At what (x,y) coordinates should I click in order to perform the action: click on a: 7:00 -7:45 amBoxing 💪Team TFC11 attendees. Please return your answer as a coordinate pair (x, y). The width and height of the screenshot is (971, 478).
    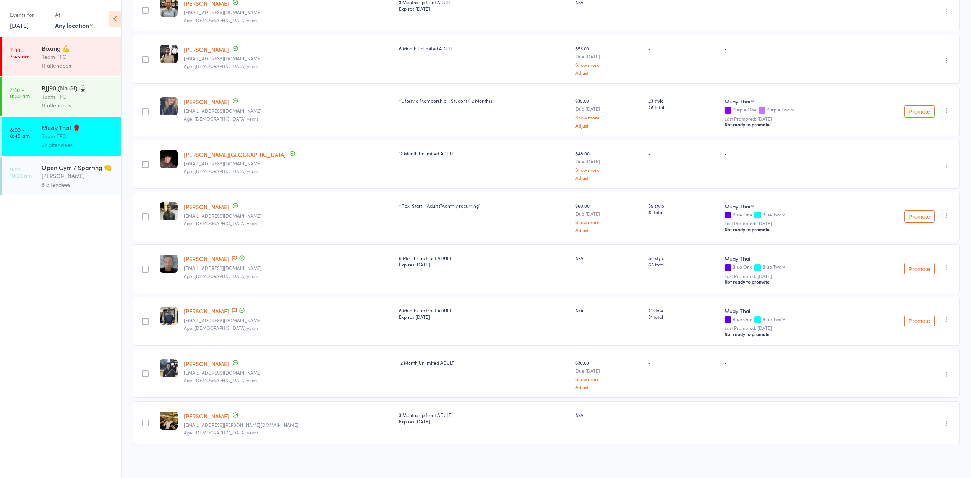
    Looking at the image, I should click on (62, 57).